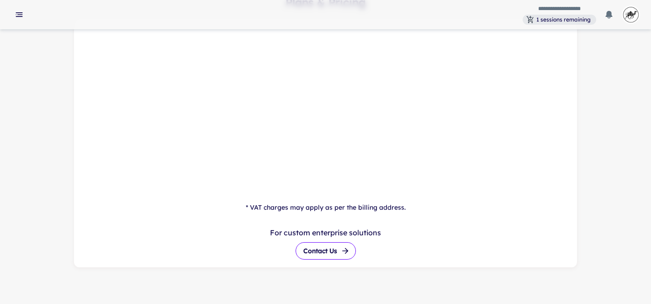 This screenshot has width=651, height=304. Describe the element at coordinates (326, 232) in the screenshot. I see `p: For custom enterprise solutions` at that location.